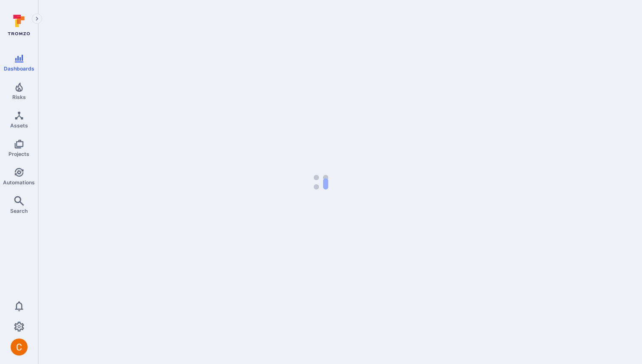  I want to click on img: ACg8ocJuq_DPPTkXyD9OlTnVLvDrpObecjcADscmEHLMiTyEnTELew=s96-c, so click(19, 347).